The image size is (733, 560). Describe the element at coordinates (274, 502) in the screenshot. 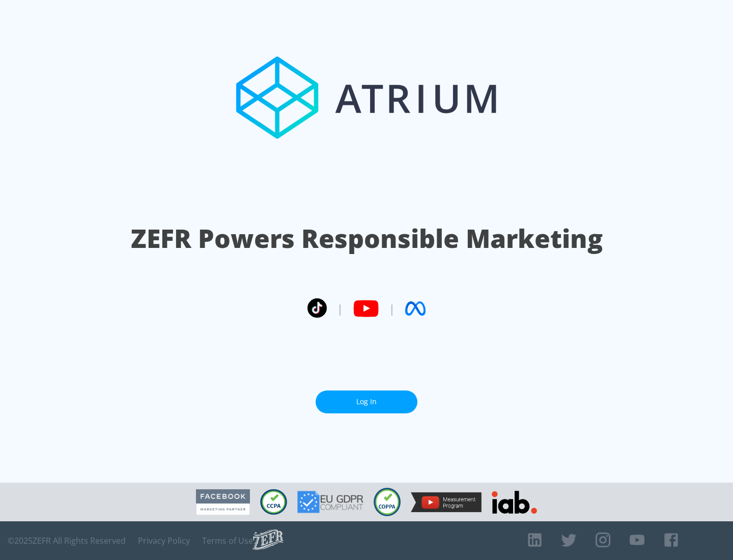

I see `img: CCPA Compliant` at that location.